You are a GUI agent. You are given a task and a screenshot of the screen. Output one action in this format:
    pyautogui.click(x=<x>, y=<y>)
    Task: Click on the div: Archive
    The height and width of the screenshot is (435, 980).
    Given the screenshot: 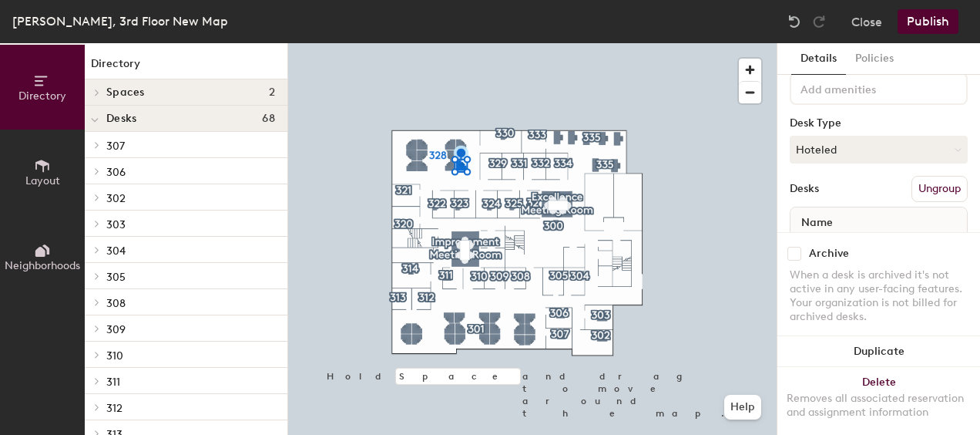 What is the action you would take?
    pyautogui.click(x=829, y=254)
    